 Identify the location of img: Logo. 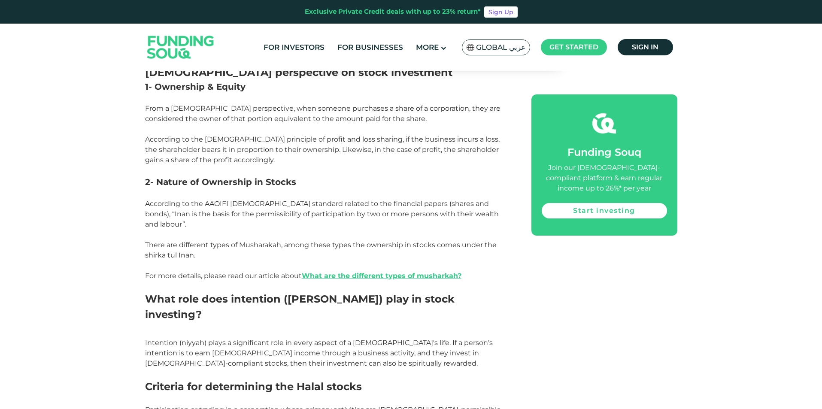
(181, 47).